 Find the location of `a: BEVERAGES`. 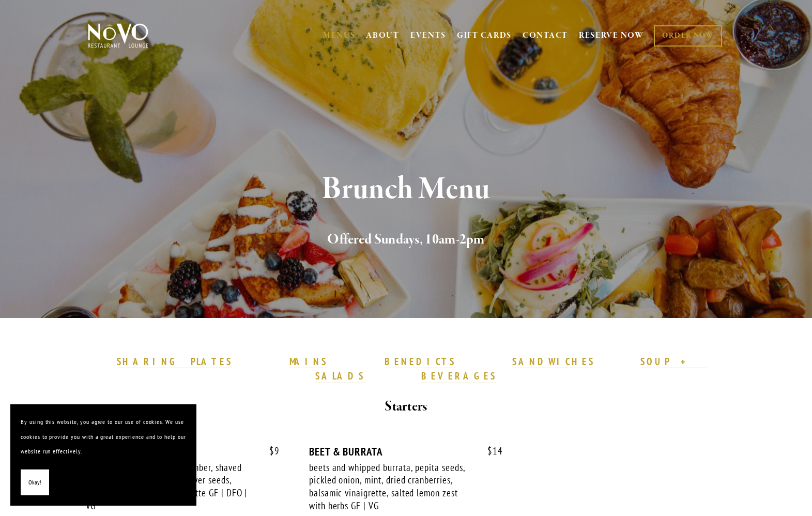

a: BEVERAGES is located at coordinates (459, 376).